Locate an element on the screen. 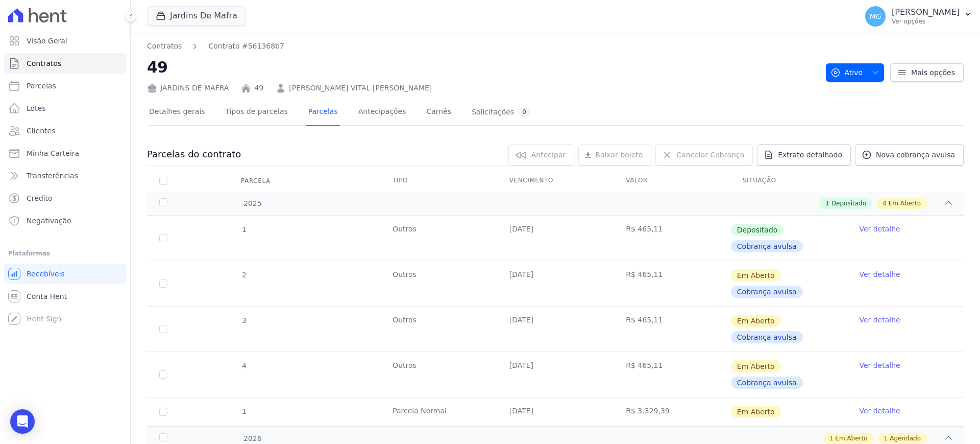  div: Solicitações is located at coordinates (501, 112).